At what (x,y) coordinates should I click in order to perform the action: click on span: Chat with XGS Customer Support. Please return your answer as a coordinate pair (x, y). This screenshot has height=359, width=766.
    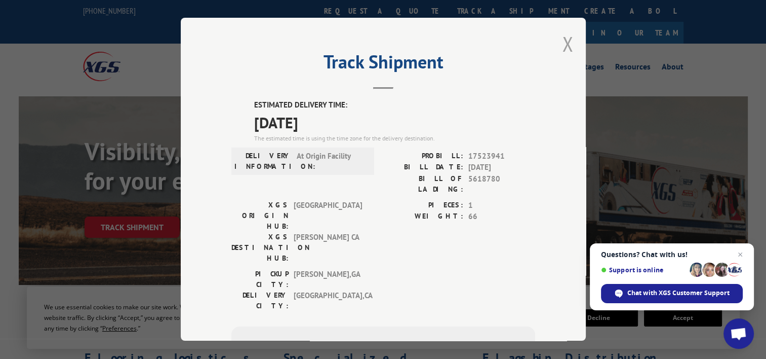
    Looking at the image, I should click on (679, 293).